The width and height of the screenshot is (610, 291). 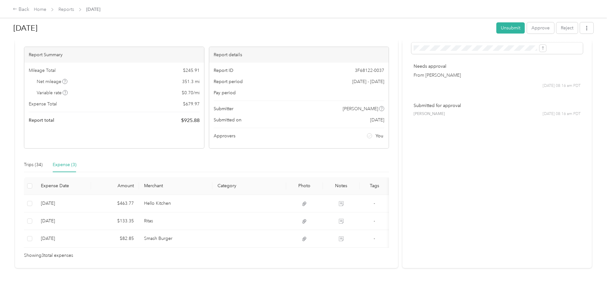 What do you see at coordinates (43, 104) in the screenshot?
I see `span: Expense Total` at bounding box center [43, 104].